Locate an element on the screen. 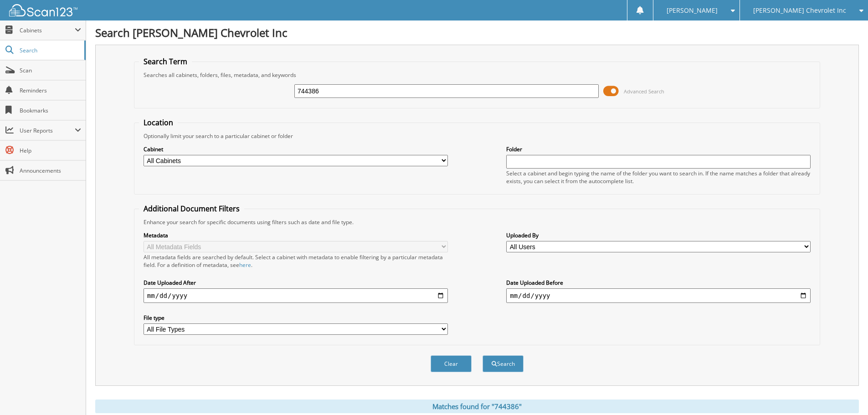  span: User Reports is located at coordinates (47, 130).